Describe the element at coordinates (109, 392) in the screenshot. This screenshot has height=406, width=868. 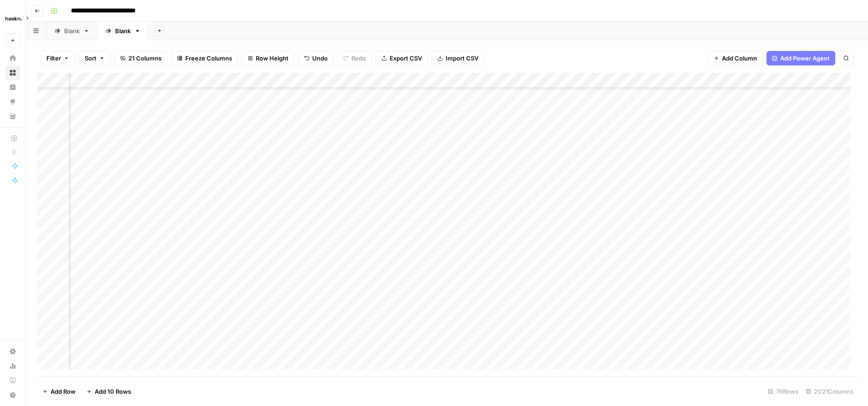
I see `button: Add 10 Rows` at that location.